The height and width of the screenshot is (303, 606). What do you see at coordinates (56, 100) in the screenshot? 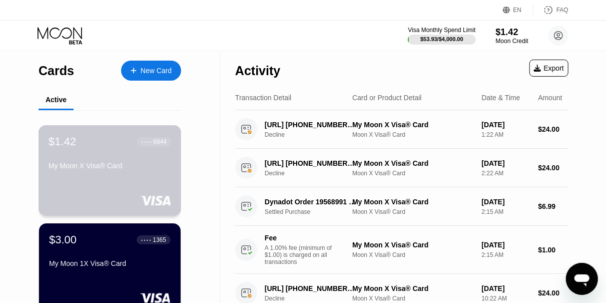
I see `div: Active` at bounding box center [56, 100].